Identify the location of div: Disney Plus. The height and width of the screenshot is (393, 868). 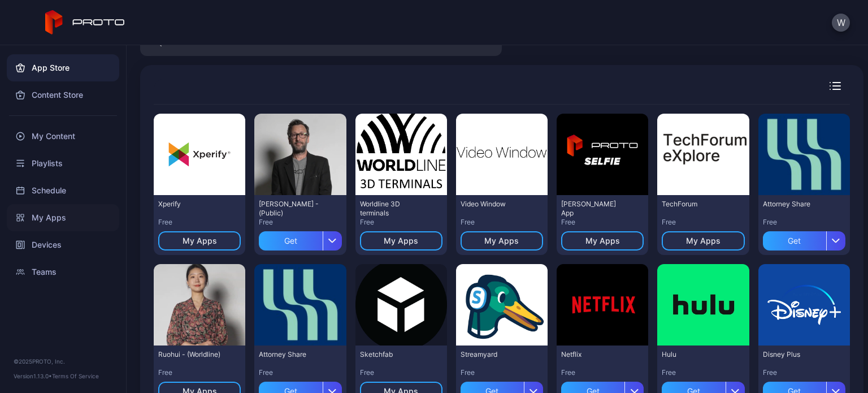
(794, 355).